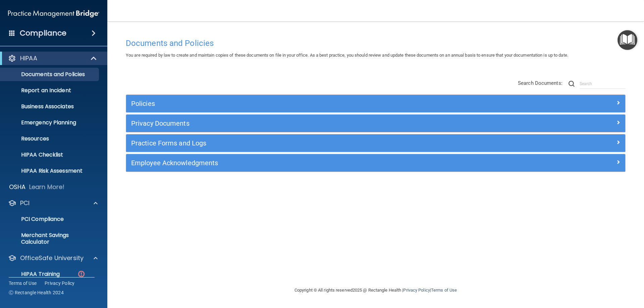  I want to click on h4: Documents and Policies, so click(376, 43).